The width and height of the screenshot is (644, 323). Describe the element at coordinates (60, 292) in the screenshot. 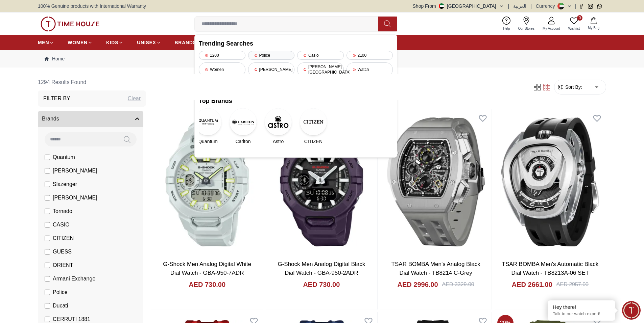

I see `span: Police` at that location.